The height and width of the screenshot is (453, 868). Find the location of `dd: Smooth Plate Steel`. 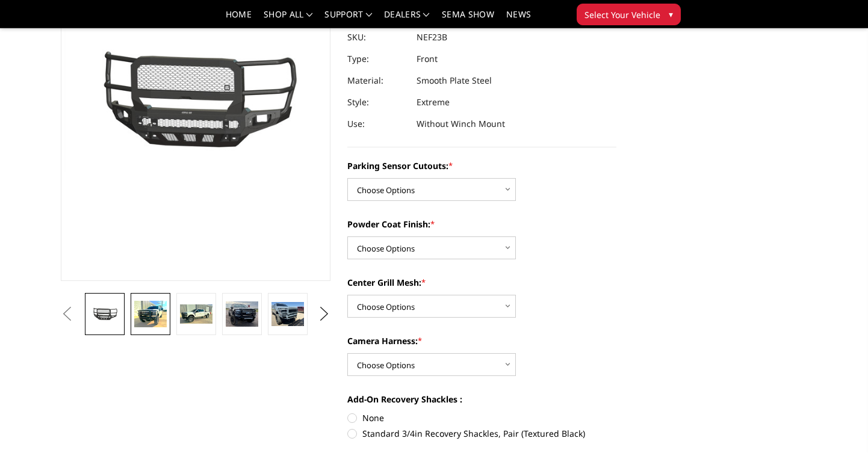

dd: Smooth Plate Steel is located at coordinates (454, 80).